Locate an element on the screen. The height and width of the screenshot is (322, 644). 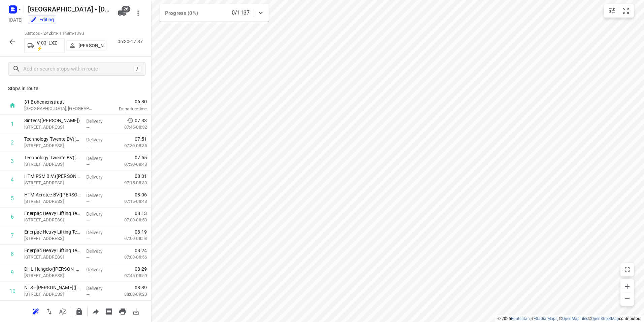
p: 07:15-08:43 is located at coordinates (130, 201).